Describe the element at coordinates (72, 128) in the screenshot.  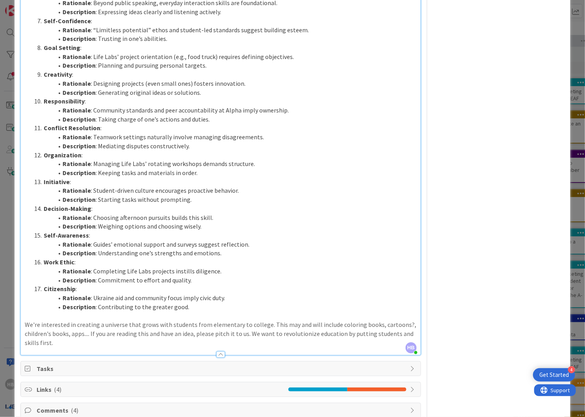
I see `strong: Conflict Resolution` at that location.